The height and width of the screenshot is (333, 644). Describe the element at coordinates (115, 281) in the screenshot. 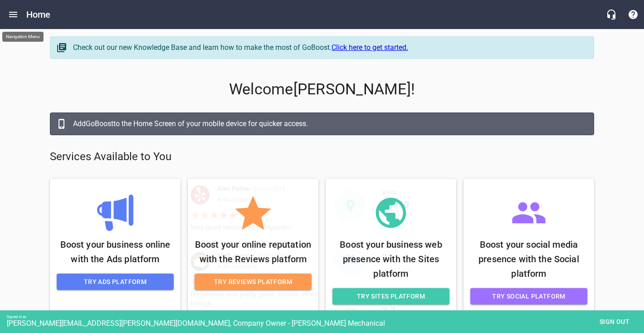

I see `span: Try Ads Platform` at that location.